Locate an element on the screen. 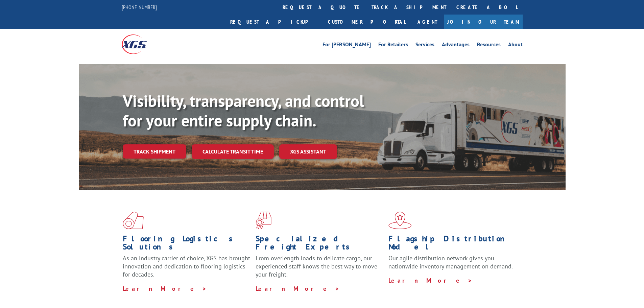 The image size is (644, 308). h1: Specialized Freight Experts is located at coordinates (319, 244).